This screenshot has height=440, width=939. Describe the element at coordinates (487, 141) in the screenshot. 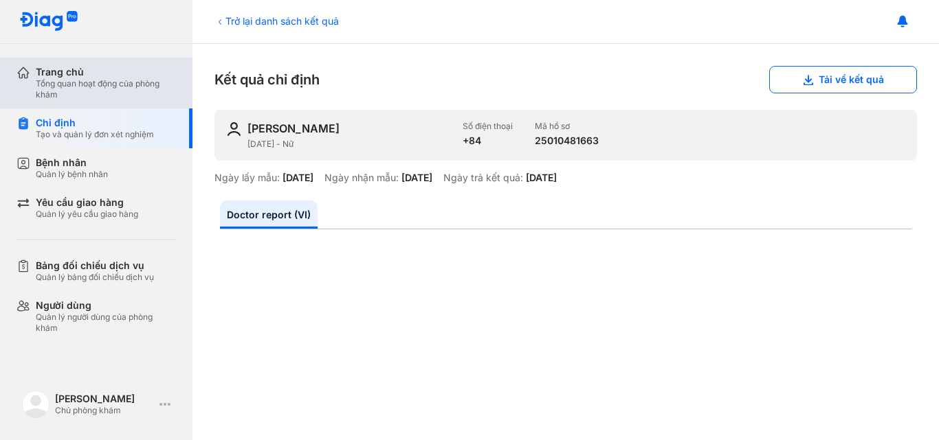

I see `div: +84` at that location.